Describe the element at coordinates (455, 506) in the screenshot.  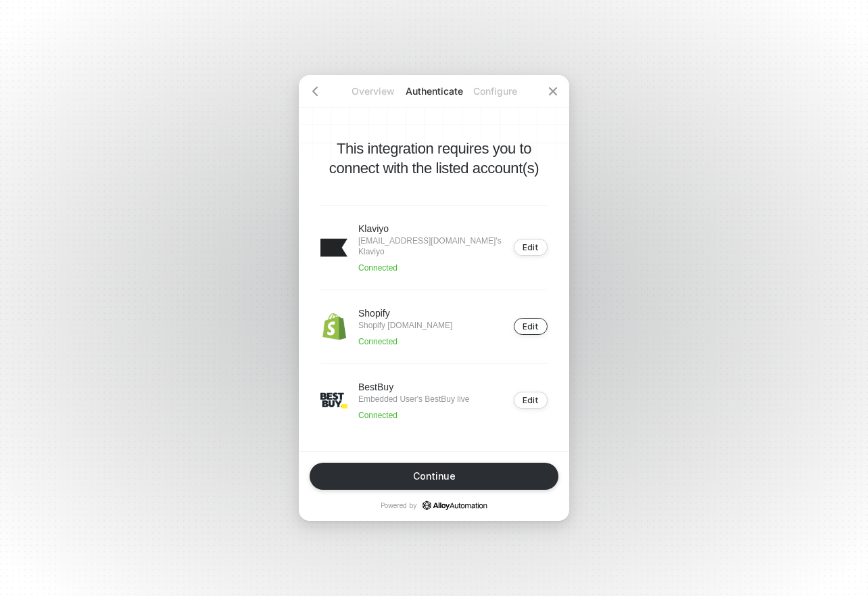
I see `span: icon-success` at that location.